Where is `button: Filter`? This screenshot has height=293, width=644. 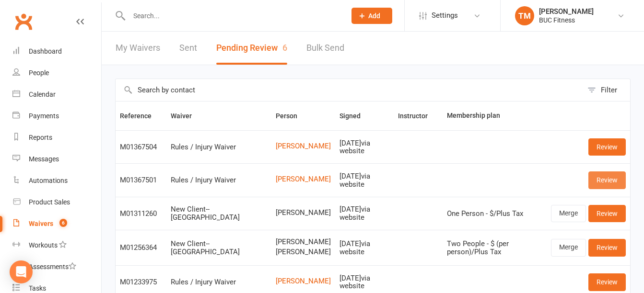 button: Filter is located at coordinates (606, 90).